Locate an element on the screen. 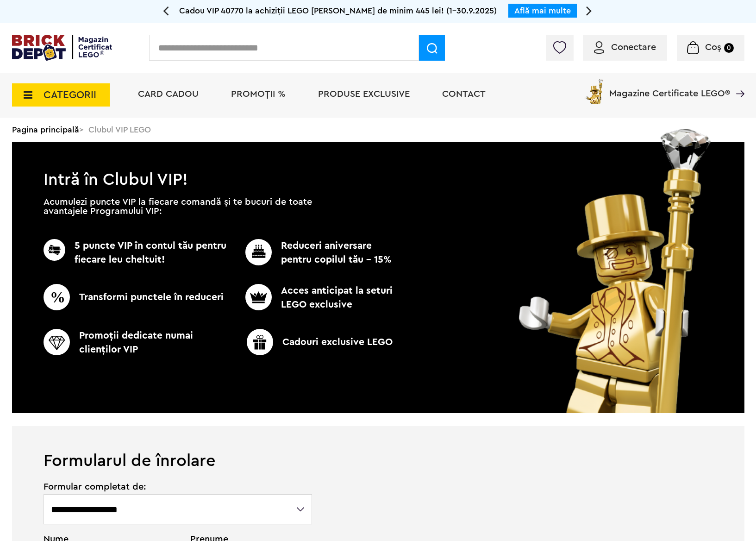  p: Transformi punctele în reduceri is located at coordinates (137, 297).